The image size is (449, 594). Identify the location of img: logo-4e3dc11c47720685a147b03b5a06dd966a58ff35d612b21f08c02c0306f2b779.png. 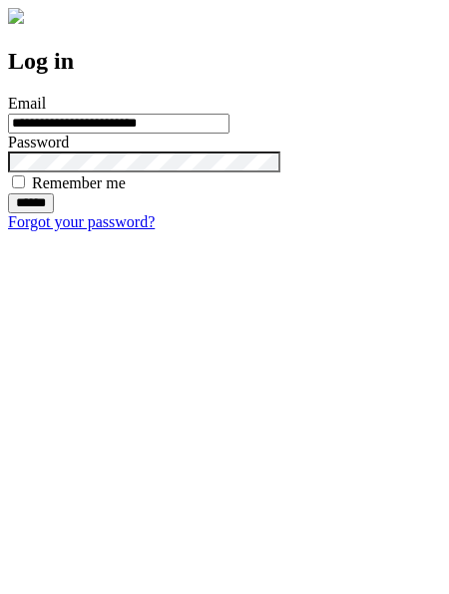
(16, 16).